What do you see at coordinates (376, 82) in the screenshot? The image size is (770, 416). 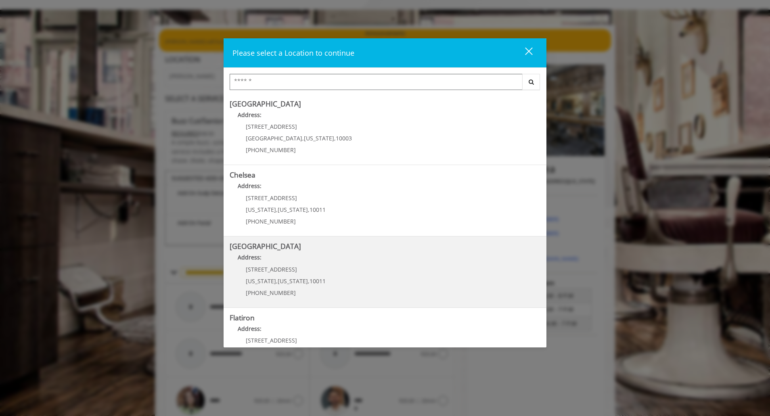 I see `input: Search Center` at bounding box center [376, 82].